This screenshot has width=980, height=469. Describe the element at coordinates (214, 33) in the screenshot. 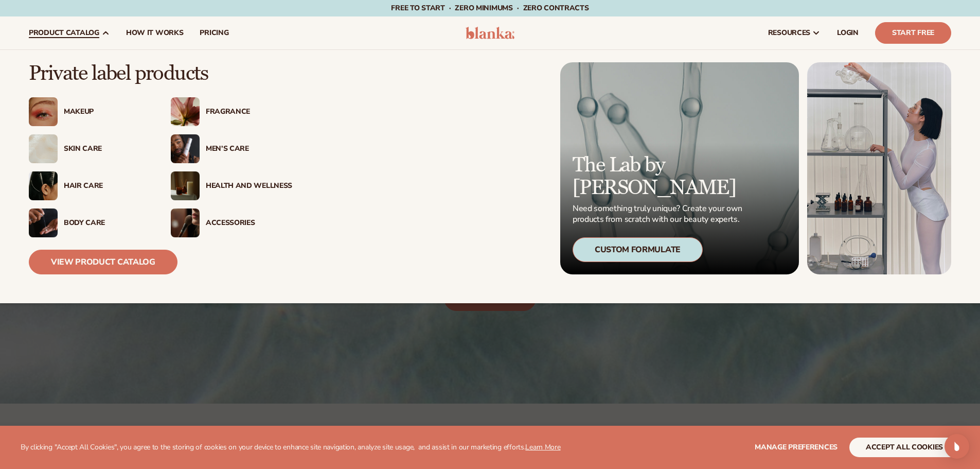

I see `span: pricing` at that location.